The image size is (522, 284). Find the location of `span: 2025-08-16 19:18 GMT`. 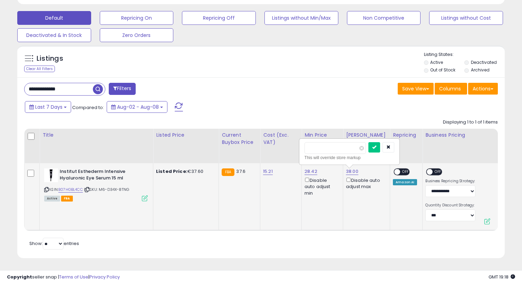

span: 2025-08-16 19:18 GMT is located at coordinates (502, 277).